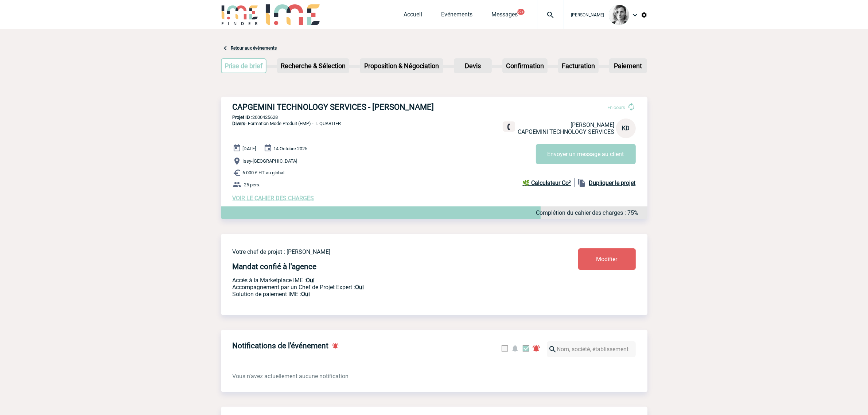 This screenshot has height=415, width=868. Describe the element at coordinates (413, 16) in the screenshot. I see `a: Accueil` at that location.